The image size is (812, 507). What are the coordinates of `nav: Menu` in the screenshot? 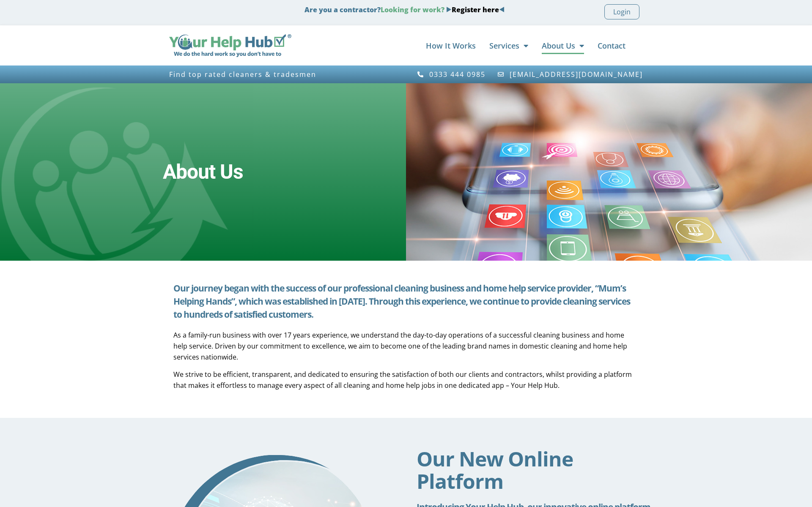 It's located at (463, 45).